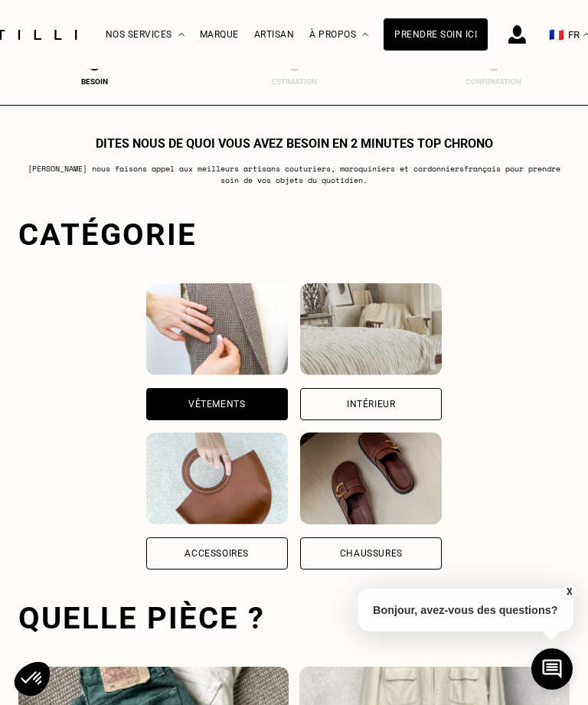  I want to click on img: Chaussures, so click(370, 478).